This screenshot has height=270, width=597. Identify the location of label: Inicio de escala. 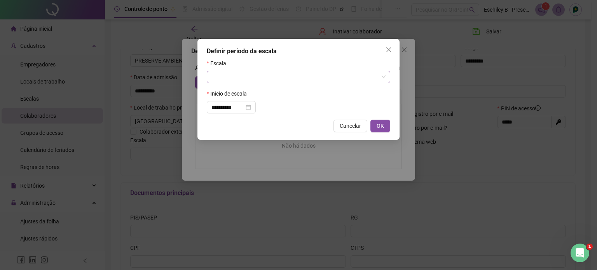
(229, 94).